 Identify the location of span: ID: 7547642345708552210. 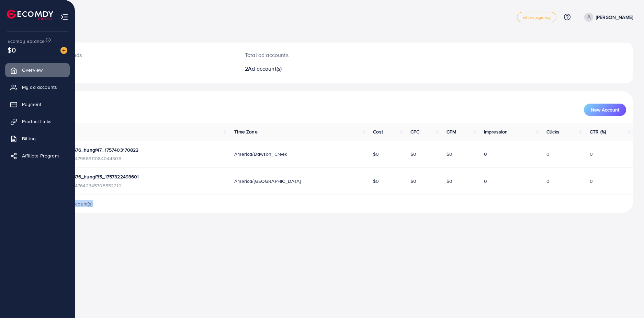
(101, 186).